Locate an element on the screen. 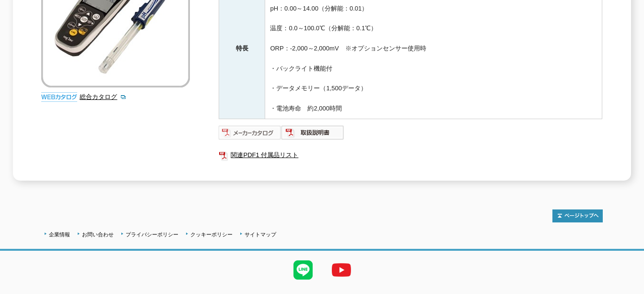 The width and height of the screenshot is (644, 294). img: トップページへ is located at coordinates (577, 216).